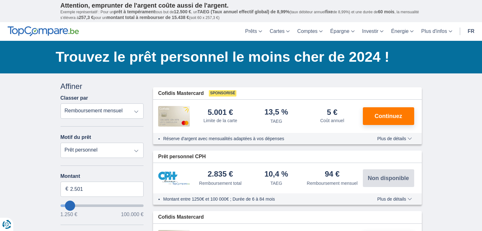 The height and width of the screenshot is (231, 482). Describe the element at coordinates (402, 31) in the screenshot. I see `a: Énergie` at that location.